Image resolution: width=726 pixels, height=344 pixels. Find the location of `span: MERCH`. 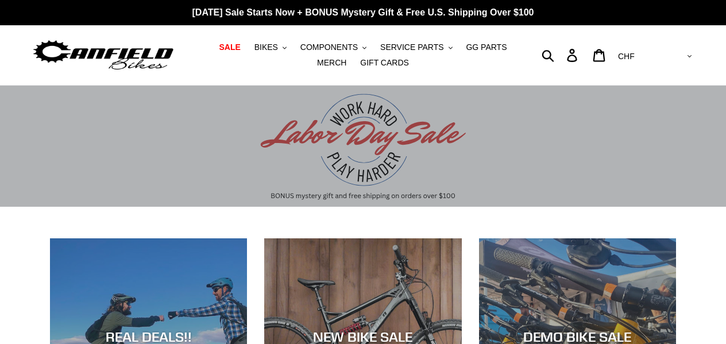

span: MERCH is located at coordinates (331, 63).